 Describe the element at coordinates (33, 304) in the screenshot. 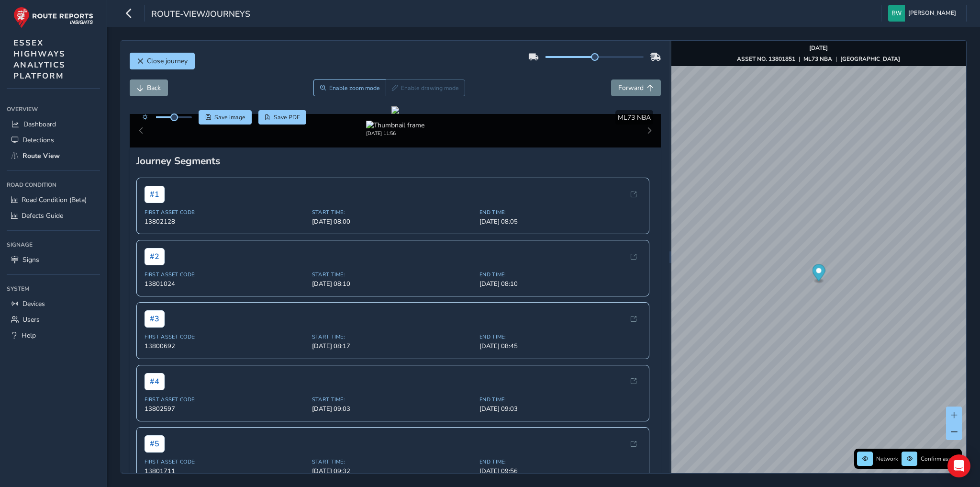

I see `span: Devices` at that location.